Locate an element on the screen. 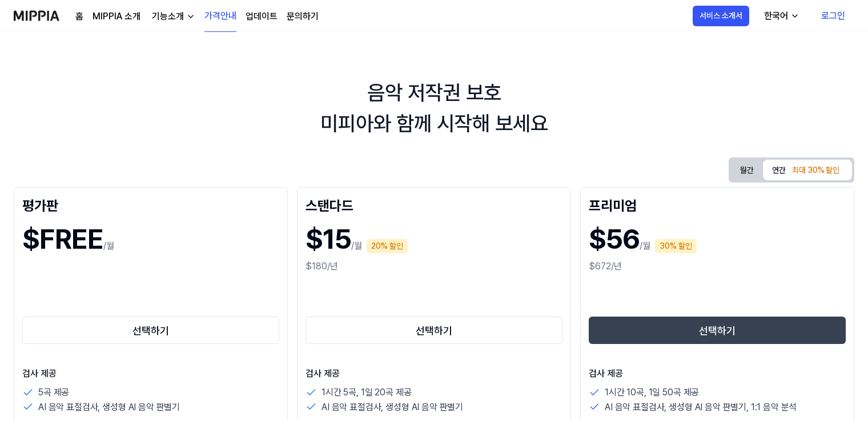 The width and height of the screenshot is (868, 421). a: 가격안내 is located at coordinates (220, 16).